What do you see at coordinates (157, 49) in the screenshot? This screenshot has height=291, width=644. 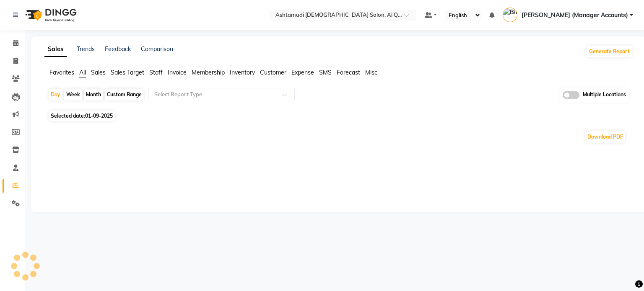 I see `a: Comparison` at bounding box center [157, 49].